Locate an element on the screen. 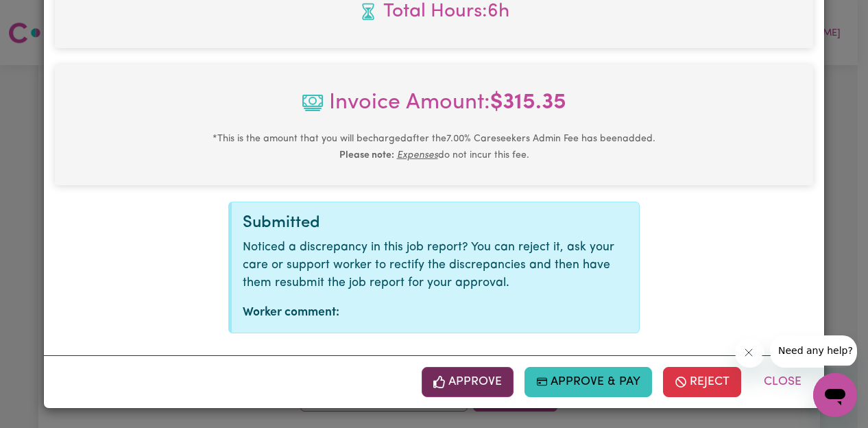 This screenshot has width=868, height=428. span: Need any help? is located at coordinates (45, 15).